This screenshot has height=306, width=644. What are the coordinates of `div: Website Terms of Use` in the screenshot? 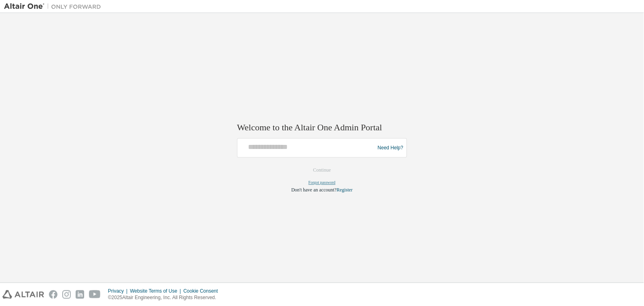 It's located at (156, 291).